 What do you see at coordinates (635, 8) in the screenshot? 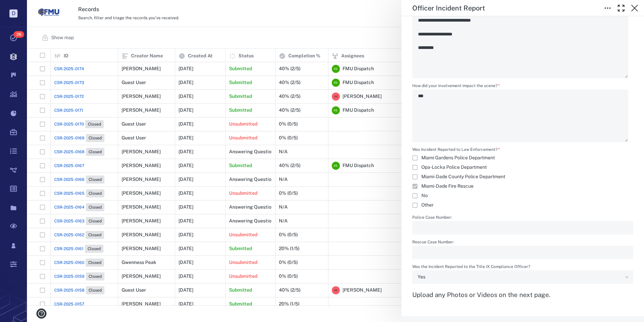
I see `button: Close` at bounding box center [635, 8].